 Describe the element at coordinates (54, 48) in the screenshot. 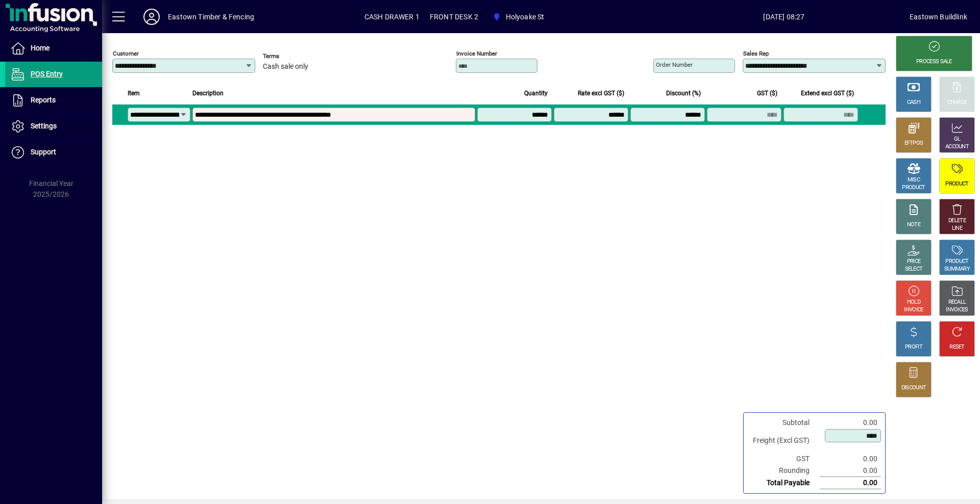

I see `a: Home` at that location.